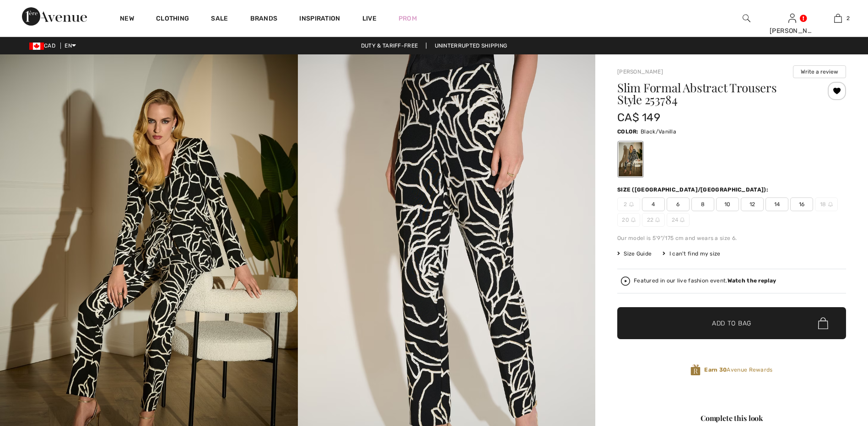 The width and height of the screenshot is (868, 426). I want to click on span: 20, so click(629, 220).